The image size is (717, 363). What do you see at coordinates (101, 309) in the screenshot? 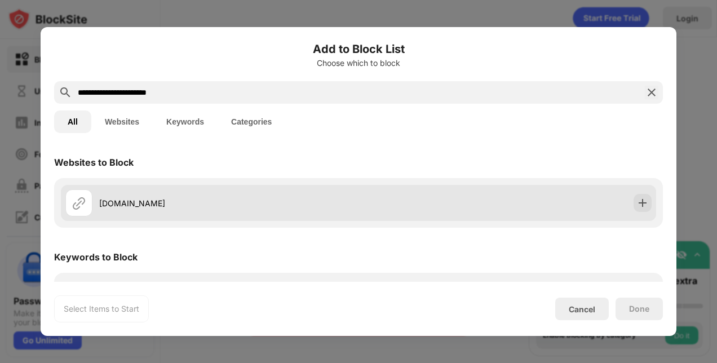
I see `div: Select Items to Start` at bounding box center [101, 309].